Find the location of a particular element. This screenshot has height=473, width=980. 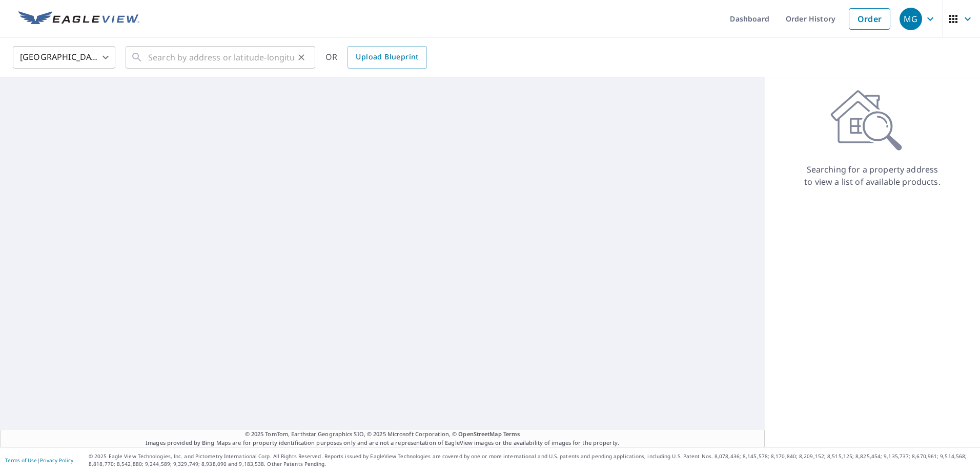

a: Privacy Policy is located at coordinates (56, 460).